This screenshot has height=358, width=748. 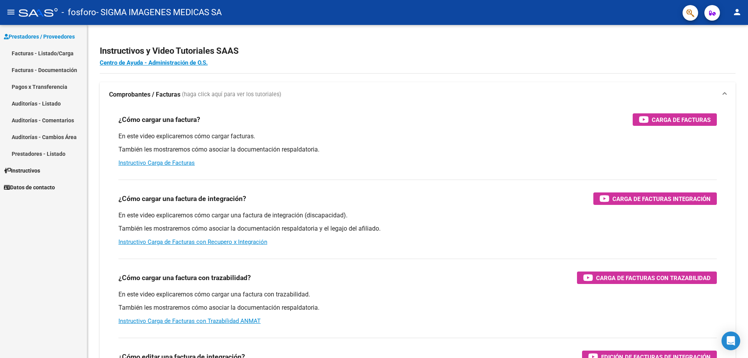 What do you see at coordinates (417, 136) in the screenshot?
I see `p: En este video explicaremos cómo cargar facturas.` at bounding box center [417, 136].